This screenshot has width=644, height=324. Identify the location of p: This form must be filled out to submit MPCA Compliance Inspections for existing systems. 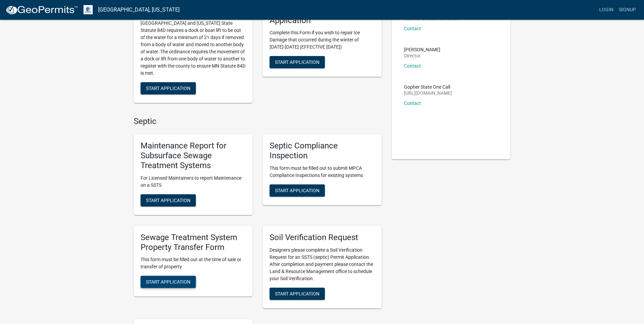
(323, 172).